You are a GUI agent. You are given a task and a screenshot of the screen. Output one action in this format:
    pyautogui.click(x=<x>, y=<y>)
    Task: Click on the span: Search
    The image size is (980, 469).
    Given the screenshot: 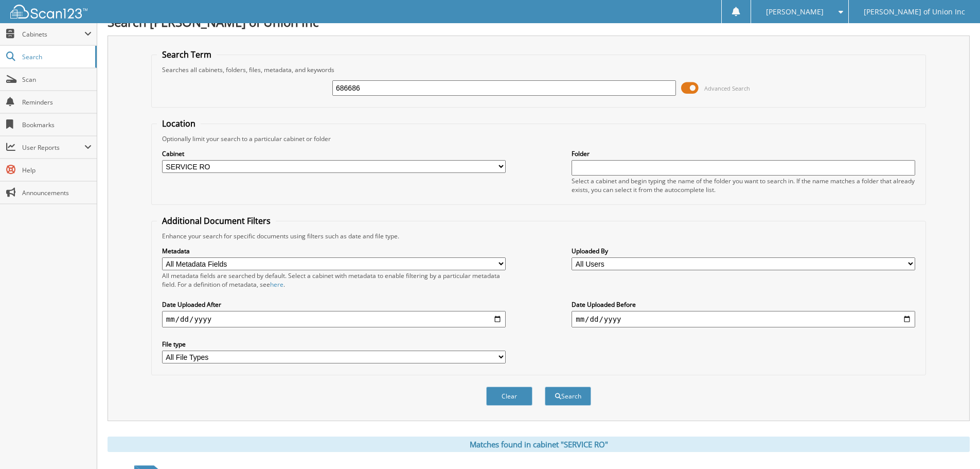 What is the action you would take?
    pyautogui.click(x=56, y=57)
    